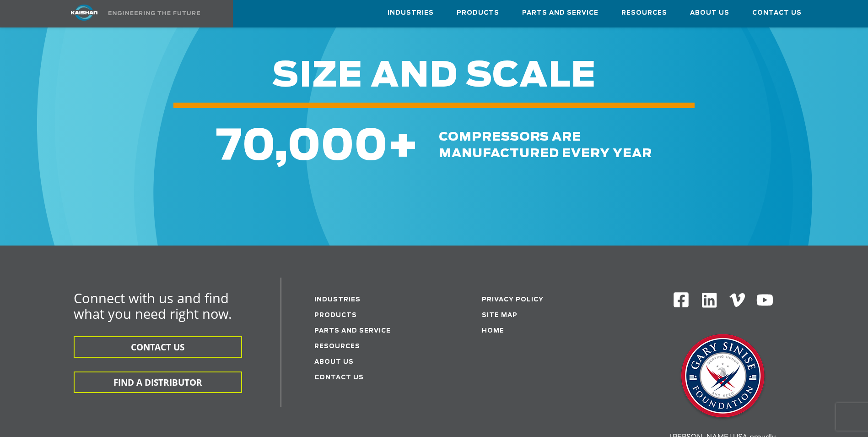  What do you see at coordinates (777, 13) in the screenshot?
I see `span: Contact Us` at bounding box center [777, 13].